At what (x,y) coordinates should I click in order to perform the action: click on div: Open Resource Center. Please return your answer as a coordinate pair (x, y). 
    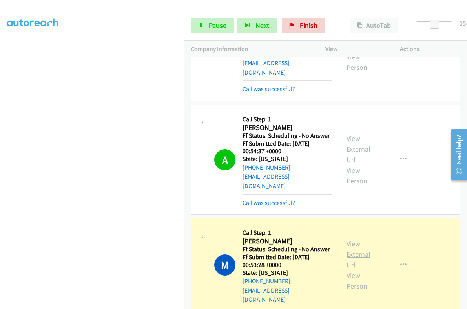
    Looking at the image, I should click on (15, 31).